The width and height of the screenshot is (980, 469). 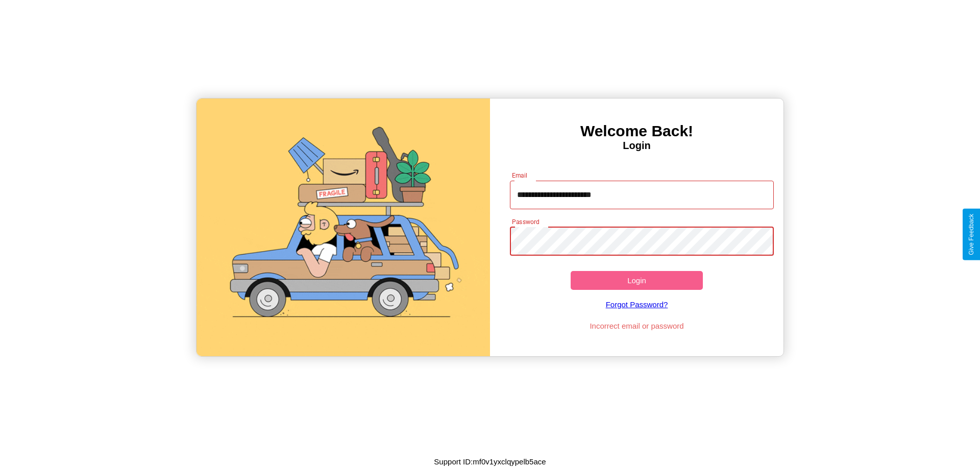 What do you see at coordinates (343, 227) in the screenshot?
I see `img: gif` at bounding box center [343, 227].